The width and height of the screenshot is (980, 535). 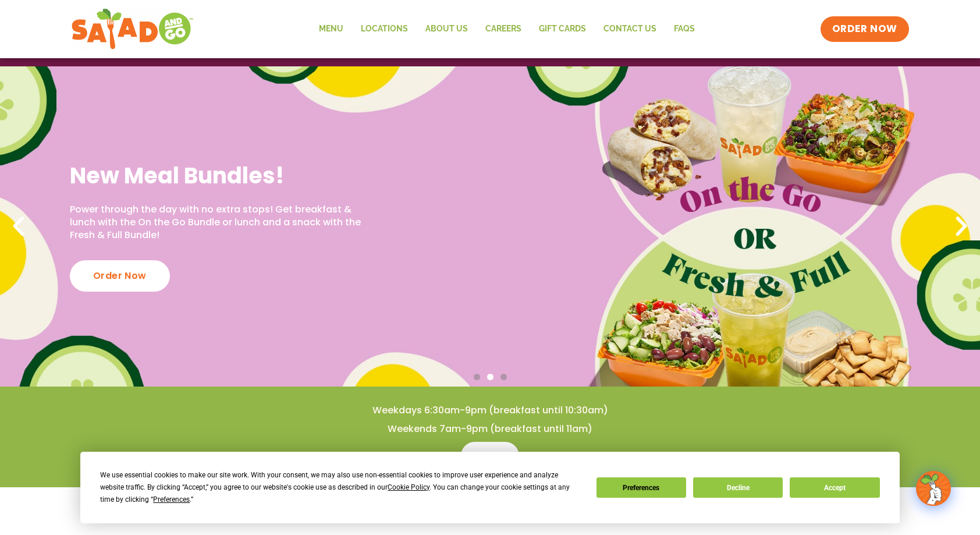 I want to click on img: new-SAG-logo-768×292, so click(x=132, y=29).